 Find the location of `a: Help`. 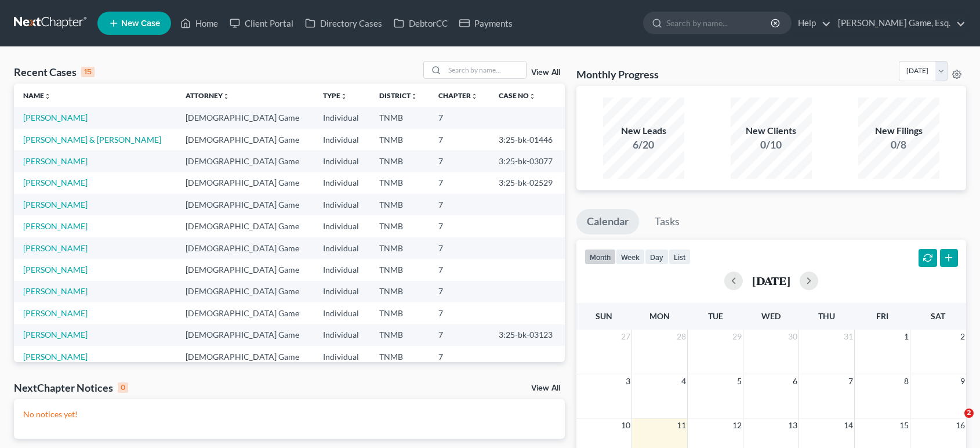

a: Help is located at coordinates (812, 23).